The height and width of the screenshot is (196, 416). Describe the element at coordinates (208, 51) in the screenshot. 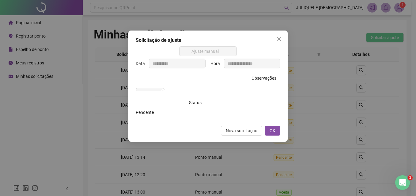

I see `span: Ajuste manual` at that location.